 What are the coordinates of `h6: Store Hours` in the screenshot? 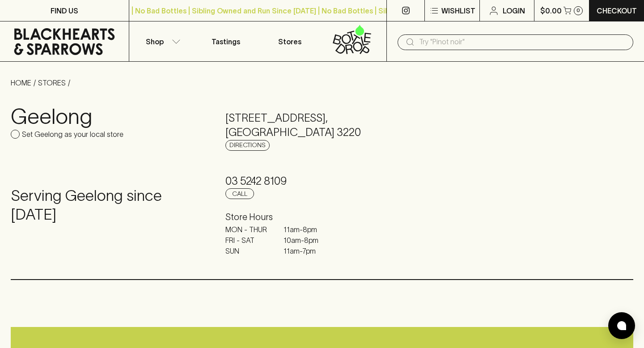 It's located at (322, 217).